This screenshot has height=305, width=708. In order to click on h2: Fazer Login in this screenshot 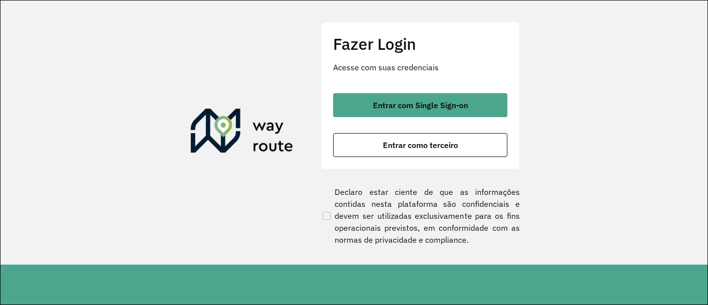, I will do `click(420, 44)`.